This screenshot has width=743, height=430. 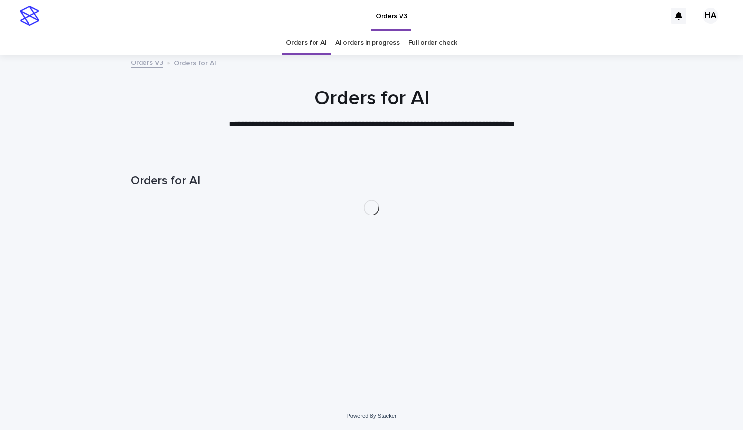 I want to click on img: stacker-logo-s-only.png, so click(x=30, y=16).